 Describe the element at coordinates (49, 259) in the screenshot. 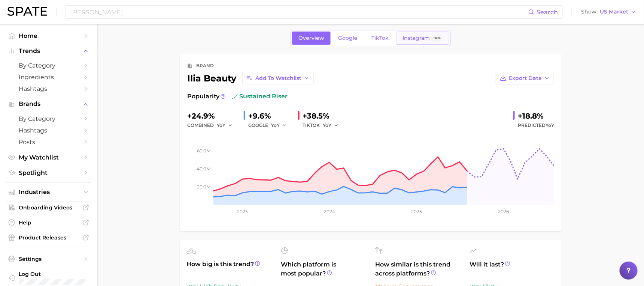

I see `a: Settings` at that location.